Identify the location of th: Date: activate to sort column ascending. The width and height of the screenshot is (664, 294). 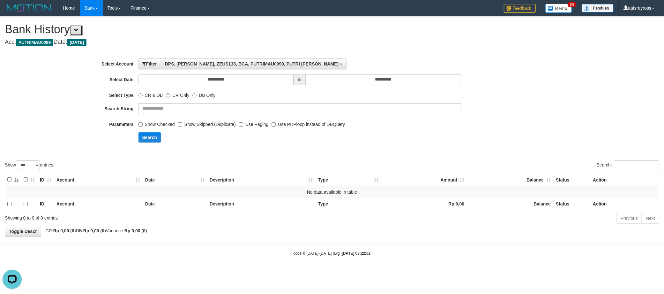
(175, 179).